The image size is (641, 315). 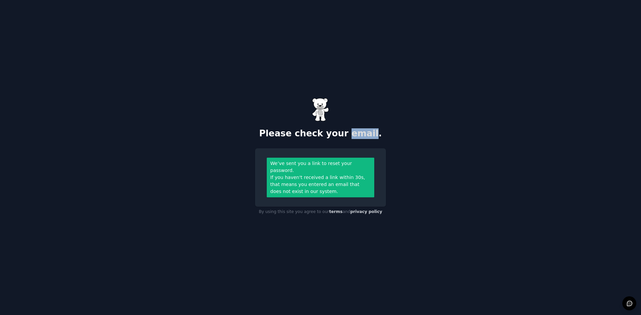 What do you see at coordinates (366, 212) in the screenshot?
I see `a: privacy policy` at bounding box center [366, 212].